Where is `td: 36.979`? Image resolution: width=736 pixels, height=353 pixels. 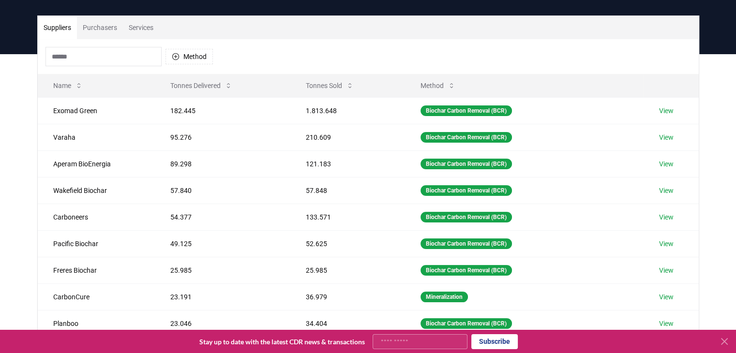
td: 36.979 is located at coordinates (348, 297).